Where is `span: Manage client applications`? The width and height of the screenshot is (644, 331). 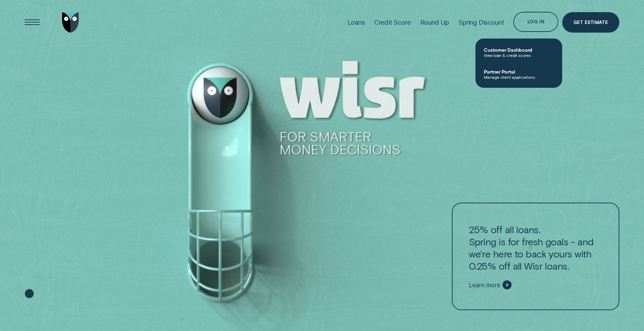
span: Manage client applications is located at coordinates (519, 77).